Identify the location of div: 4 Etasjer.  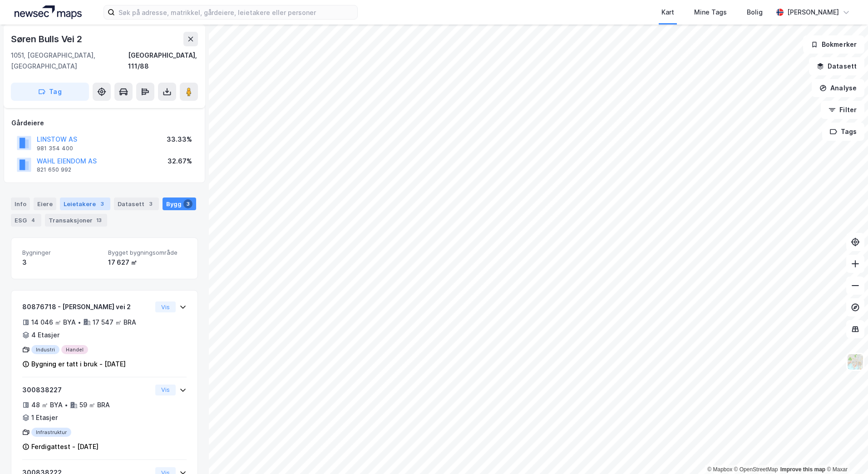
(46, 335).